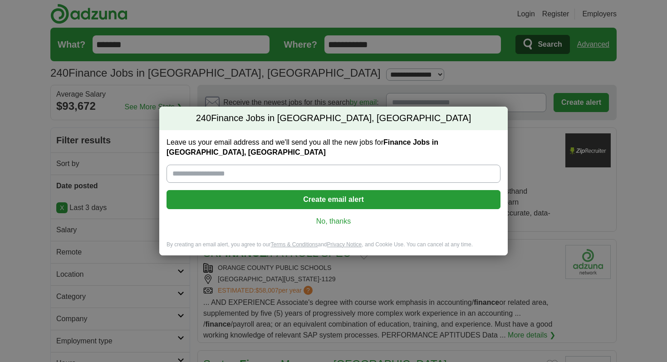 This screenshot has width=667, height=362. I want to click on a: Terms & Conditions, so click(294, 245).